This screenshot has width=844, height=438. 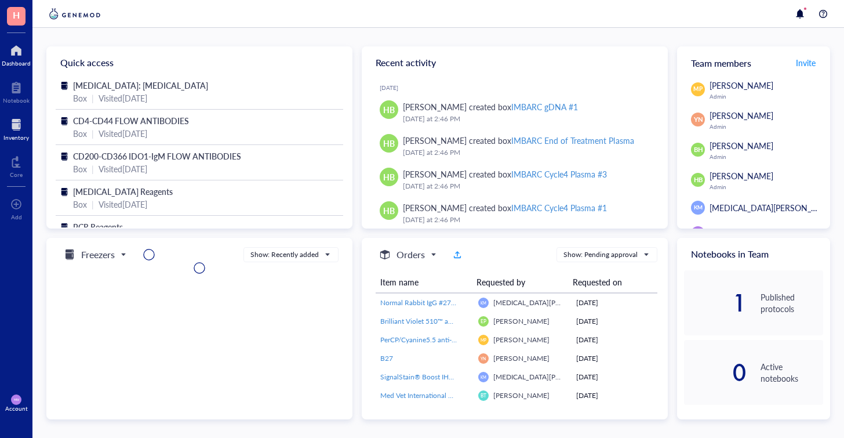 I want to click on div: Account, so click(x=16, y=408).